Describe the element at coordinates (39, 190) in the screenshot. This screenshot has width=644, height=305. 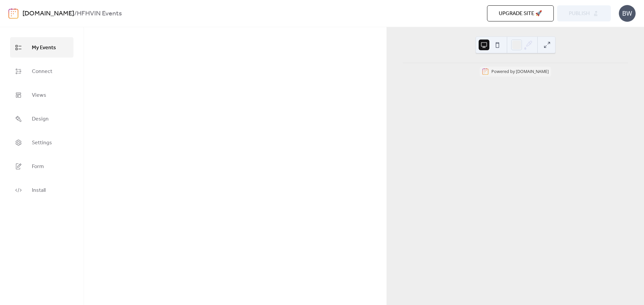
I see `span: Install` at that location.